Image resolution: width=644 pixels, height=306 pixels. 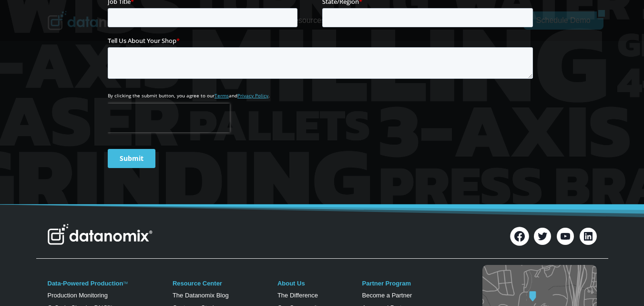 I want to click on img: Datanomix Logo, so click(x=100, y=234).